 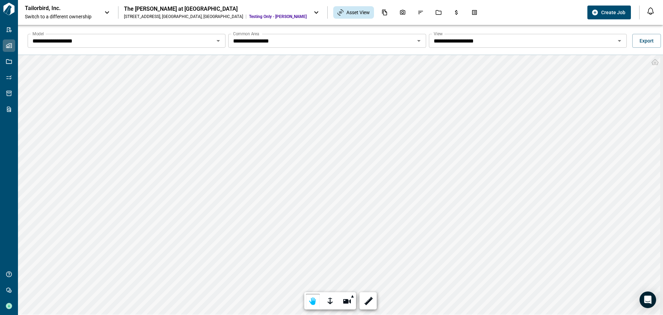 I want to click on div: Photos, so click(x=403, y=12).